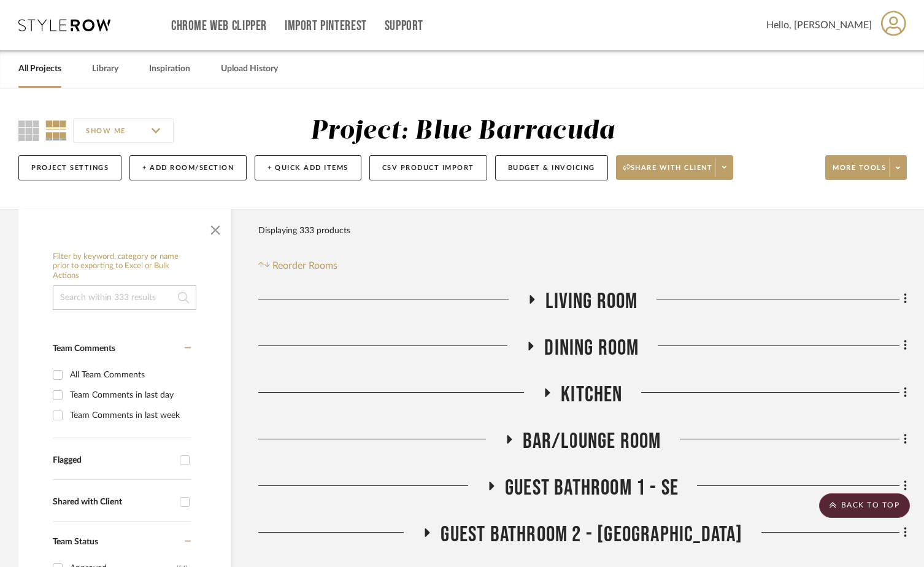 This screenshot has height=567, width=924. Describe the element at coordinates (40, 69) in the screenshot. I see `a: All Projects` at that location.